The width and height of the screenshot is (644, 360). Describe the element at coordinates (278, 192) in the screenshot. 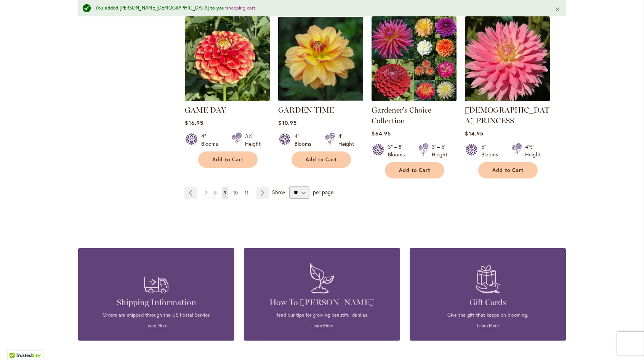

I see `span: Show` at that location.